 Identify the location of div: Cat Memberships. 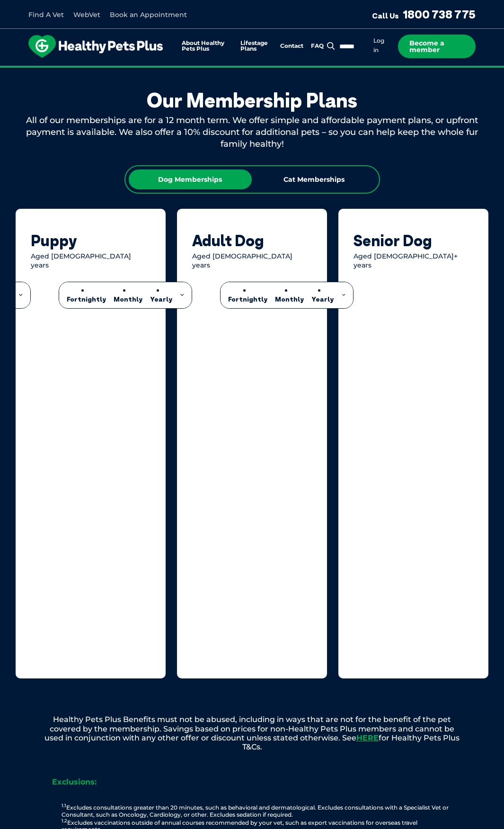
(314, 179).